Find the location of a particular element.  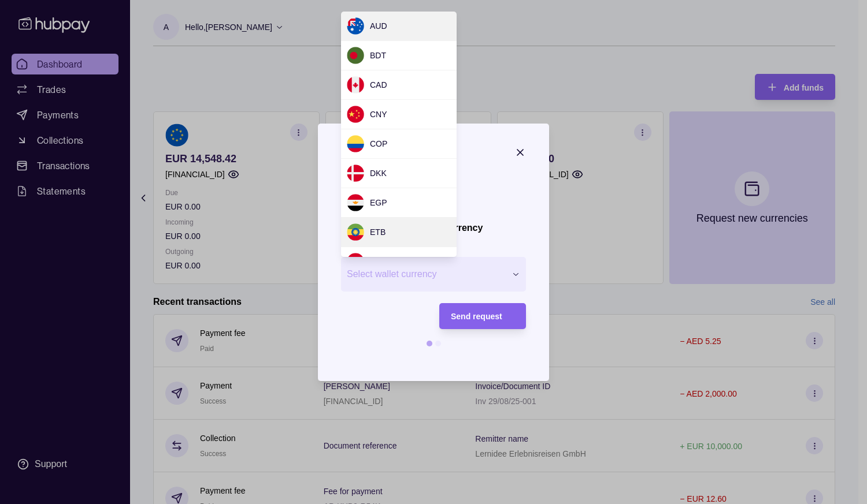

img: co is located at coordinates (355, 144).